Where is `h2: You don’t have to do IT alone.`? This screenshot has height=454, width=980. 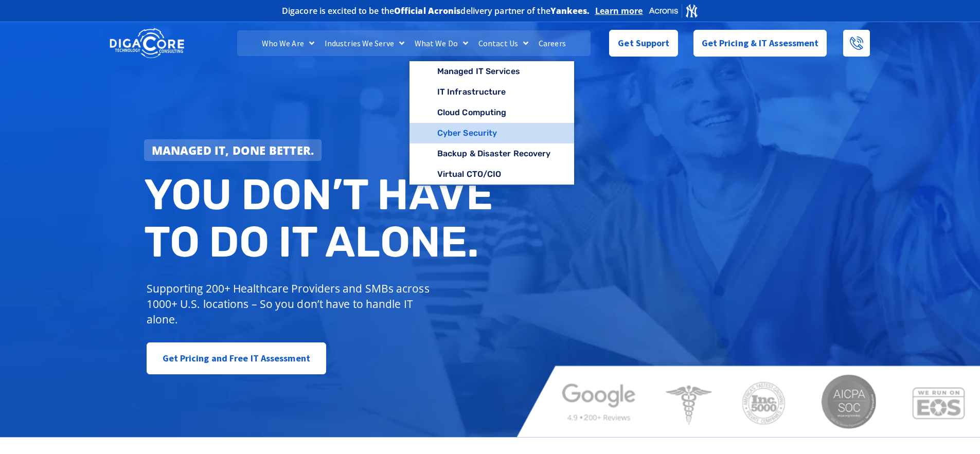 h2: You don’t have to do IT alone. is located at coordinates (321, 218).